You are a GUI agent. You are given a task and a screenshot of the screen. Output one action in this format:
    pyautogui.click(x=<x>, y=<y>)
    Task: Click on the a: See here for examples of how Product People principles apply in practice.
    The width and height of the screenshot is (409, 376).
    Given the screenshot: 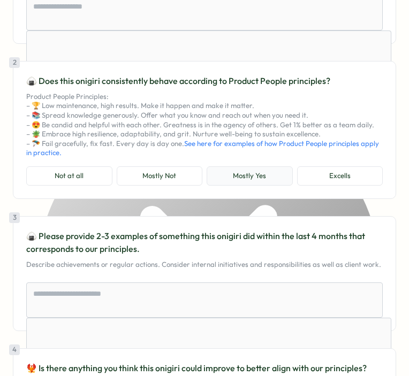 What is the action you would take?
    pyautogui.click(x=202, y=148)
    